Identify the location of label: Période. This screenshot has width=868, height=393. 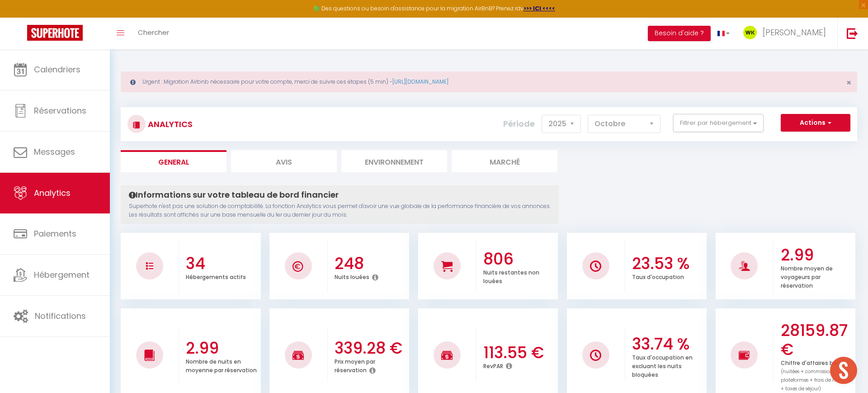
(519, 123).